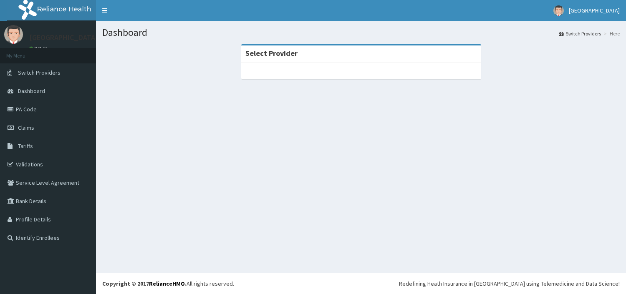  I want to click on a: RelianceHMO, so click(167, 284).